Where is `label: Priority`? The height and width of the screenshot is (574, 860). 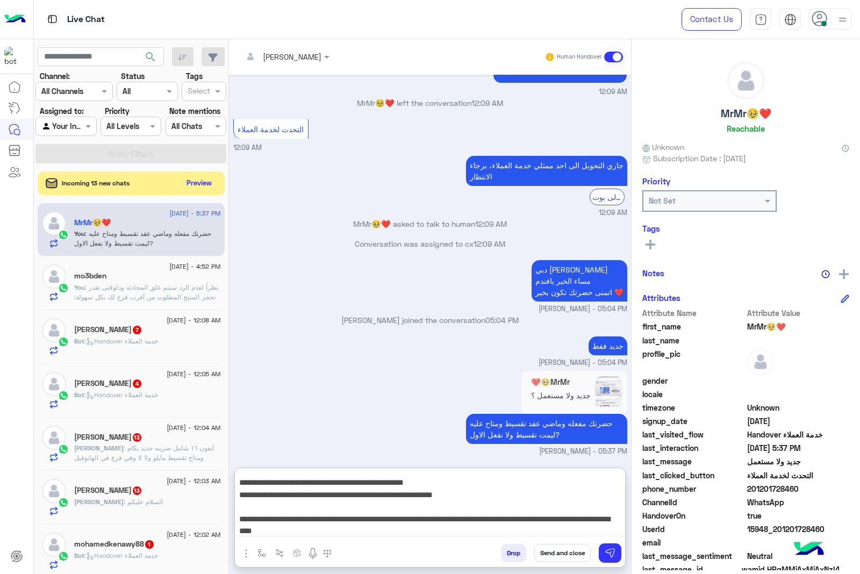 label: Priority is located at coordinates (117, 111).